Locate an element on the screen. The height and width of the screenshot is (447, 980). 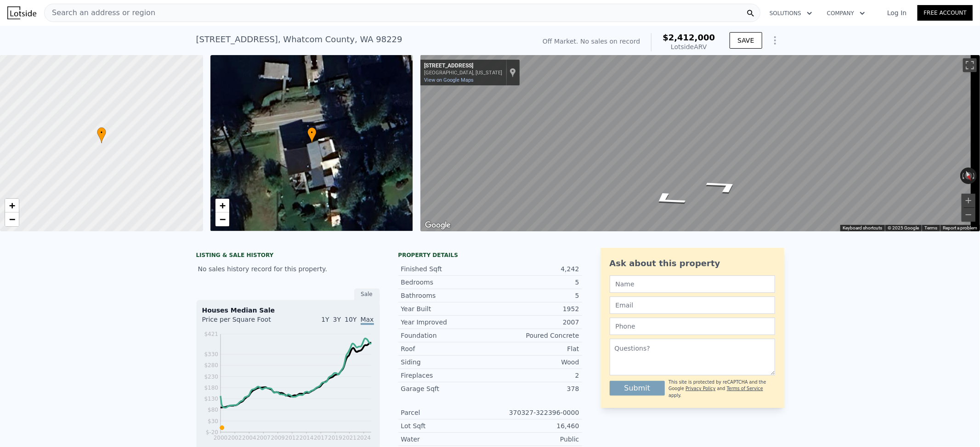
tspan: $30 is located at coordinates (213, 421).